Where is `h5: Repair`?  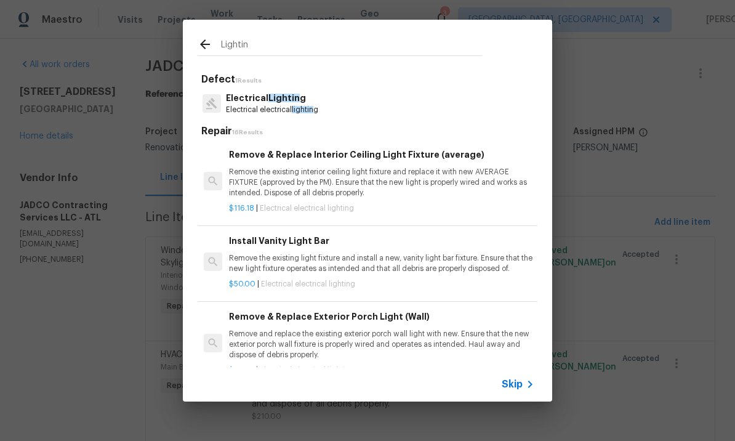
h5: Repair is located at coordinates (369, 131).